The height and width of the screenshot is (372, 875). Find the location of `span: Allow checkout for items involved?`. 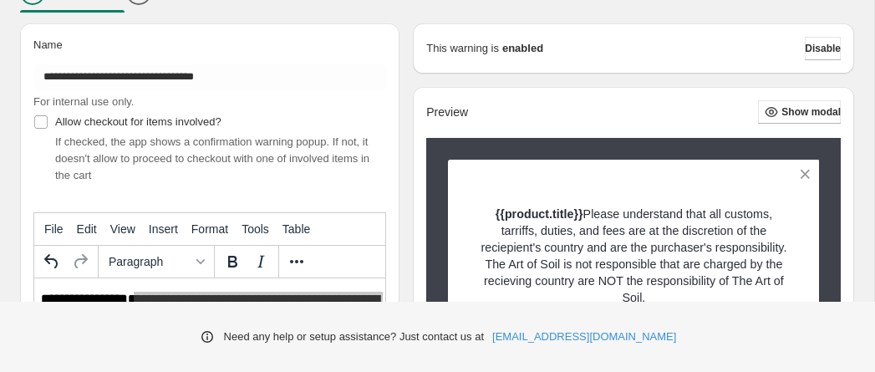

span: Allow checkout for items involved? is located at coordinates (138, 121).